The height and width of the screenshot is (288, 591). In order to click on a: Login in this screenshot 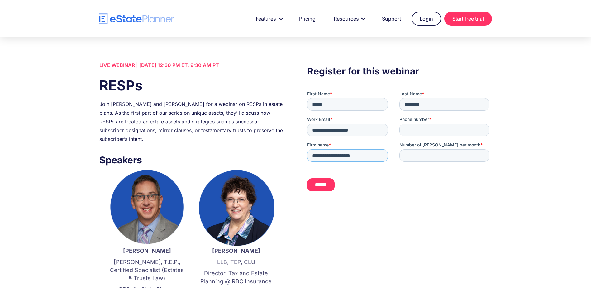, I will do `click(426, 19)`.